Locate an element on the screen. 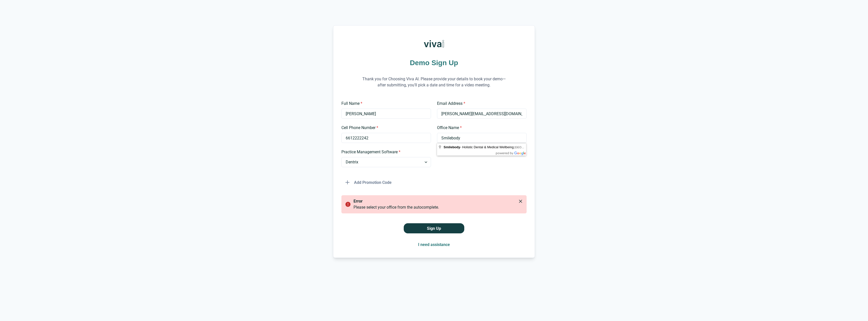  button: I need assistance is located at coordinates (434, 245).